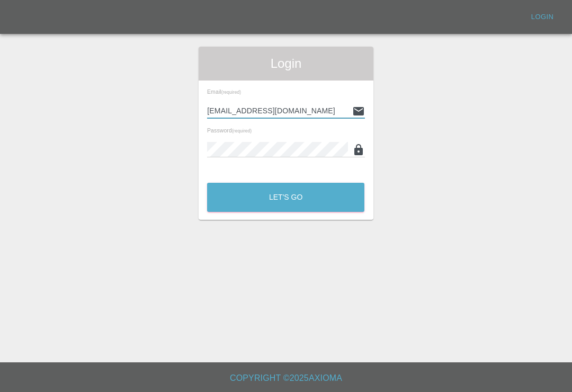 The image size is (572, 392). I want to click on button: Let's Go, so click(286, 197).